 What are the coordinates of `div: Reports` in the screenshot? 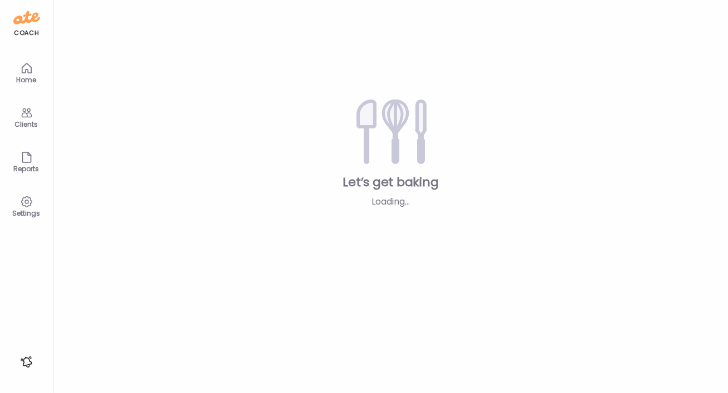 It's located at (27, 168).